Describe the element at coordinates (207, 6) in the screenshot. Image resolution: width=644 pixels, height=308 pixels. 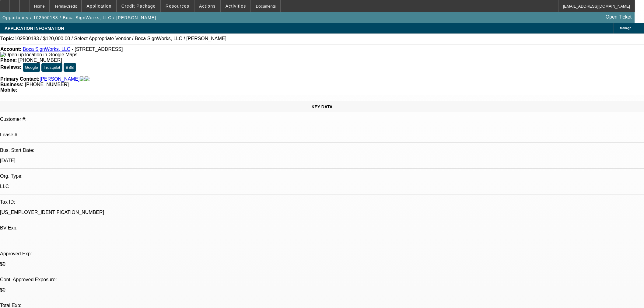
I see `button: Actions` at that location.